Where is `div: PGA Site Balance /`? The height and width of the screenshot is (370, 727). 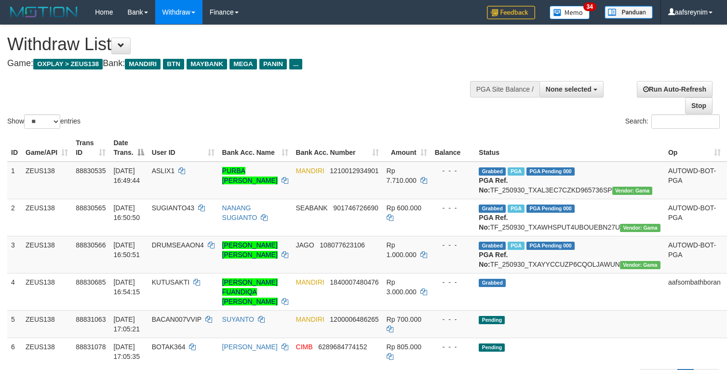
div: PGA Site Balance / is located at coordinates (505, 89).